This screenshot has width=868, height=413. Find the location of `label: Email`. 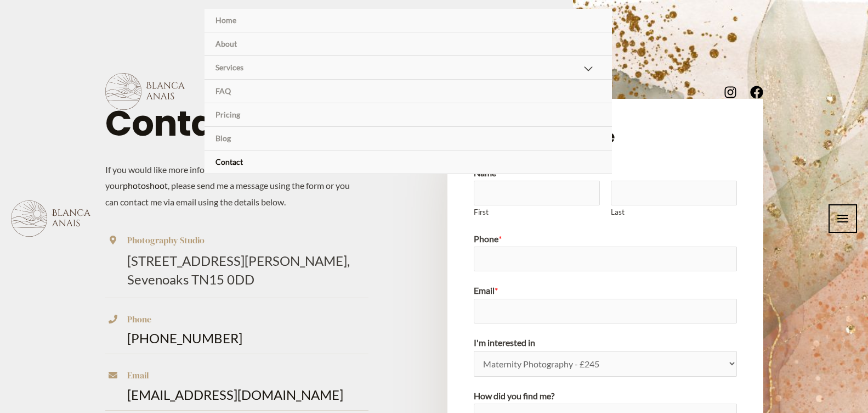

label: Email is located at coordinates (605, 291).